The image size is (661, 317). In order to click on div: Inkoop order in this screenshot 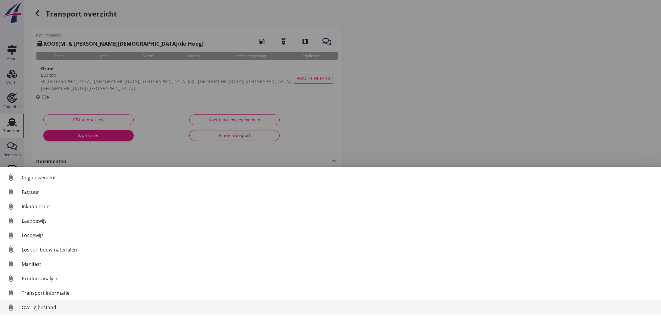, I will do `click(339, 207)`.